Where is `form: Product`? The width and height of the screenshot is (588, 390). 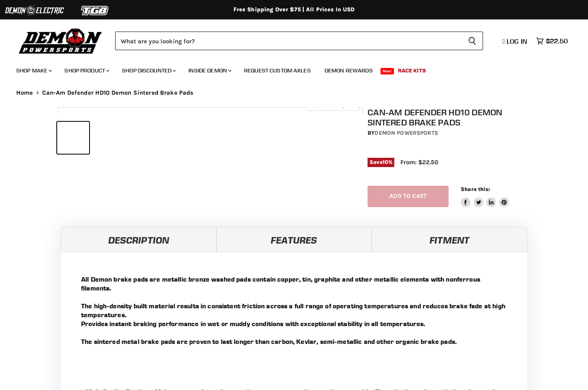 form: Product is located at coordinates (299, 41).